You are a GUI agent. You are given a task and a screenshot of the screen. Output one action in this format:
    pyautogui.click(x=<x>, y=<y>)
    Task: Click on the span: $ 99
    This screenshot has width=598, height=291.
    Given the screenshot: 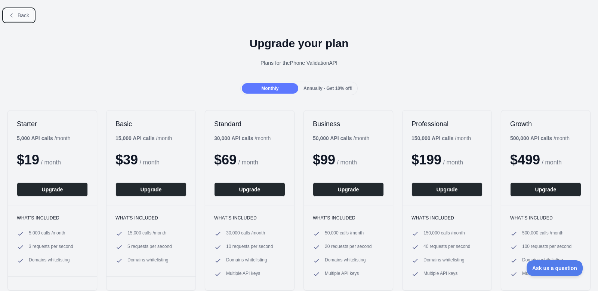 What is the action you would take?
    pyautogui.click(x=324, y=159)
    